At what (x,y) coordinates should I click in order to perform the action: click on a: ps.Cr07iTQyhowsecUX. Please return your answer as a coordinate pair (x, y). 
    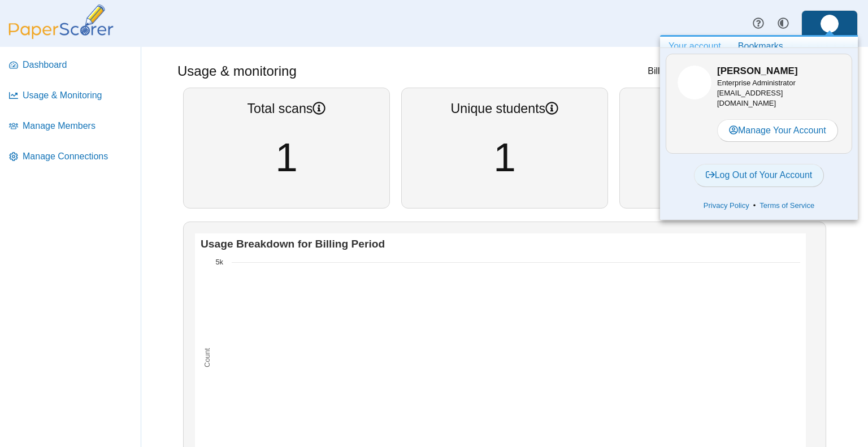
    Looking at the image, I should click on (830, 23).